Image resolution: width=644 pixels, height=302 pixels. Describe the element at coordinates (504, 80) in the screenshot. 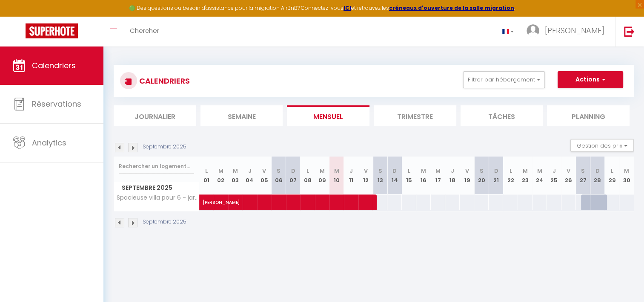

I see `button: Filtrer par hébergement` at that location.